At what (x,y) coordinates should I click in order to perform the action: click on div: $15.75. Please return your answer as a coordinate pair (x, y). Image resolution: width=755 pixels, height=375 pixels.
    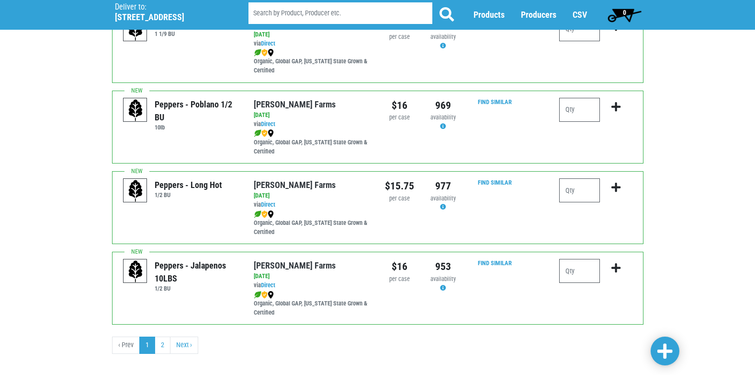
    Looking at the image, I should click on (400, 186).